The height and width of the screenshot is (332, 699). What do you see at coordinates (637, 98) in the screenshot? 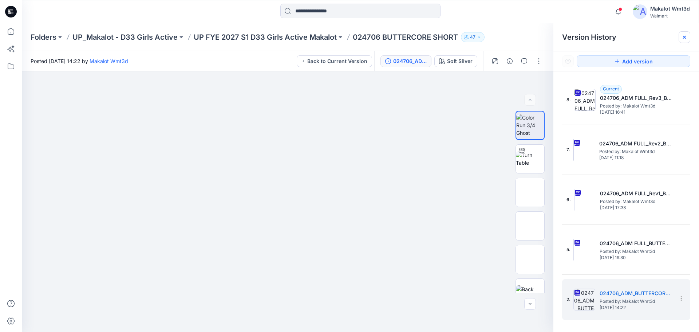
I see `h5: 024706_ADM FULL_Rev3_BUTTERCORE SHORT` at bounding box center [637, 98].